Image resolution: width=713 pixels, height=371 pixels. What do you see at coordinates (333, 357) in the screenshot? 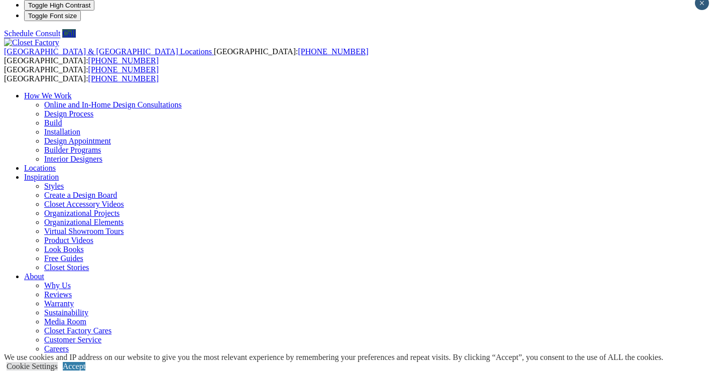
I see `div: We use cookies and IP address on our website to give you the most relevant experience by remember...` at bounding box center [333, 357].